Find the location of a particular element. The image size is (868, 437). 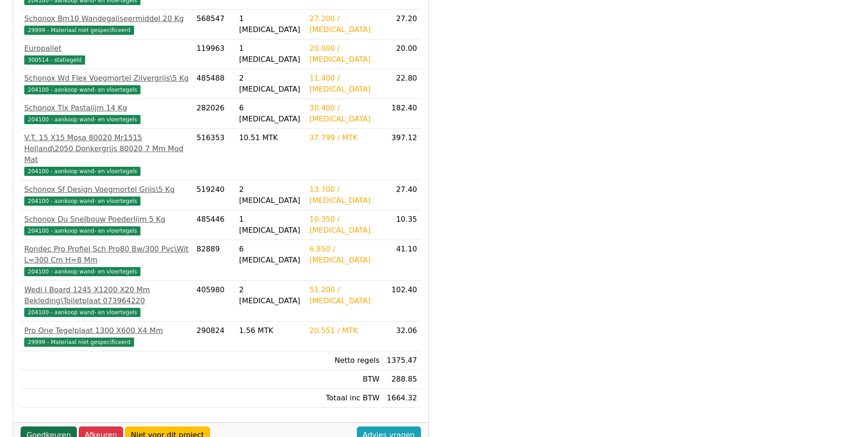

a: Rondec Pro Profiel Sch Pro80 Bw/300 Pvc\Wit L=300 Cm H=8 Mm204100 - aankoop wand- en vloertegels is located at coordinates (107, 260).